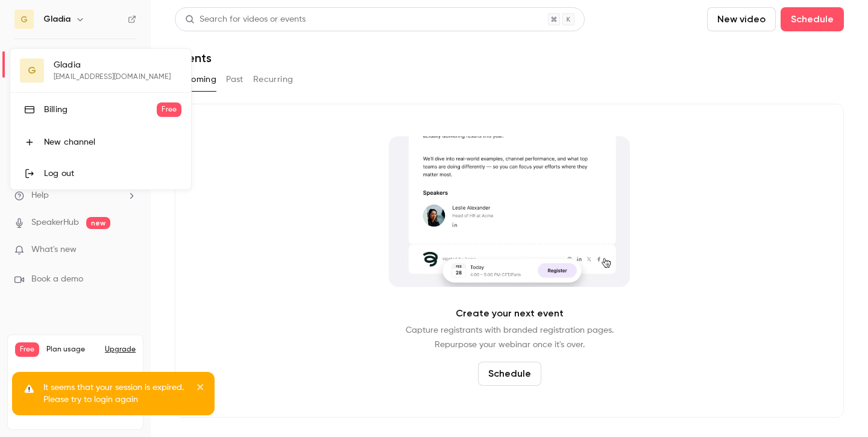  I want to click on p: It seems that your session is expired. Please try to login again, so click(116, 393).